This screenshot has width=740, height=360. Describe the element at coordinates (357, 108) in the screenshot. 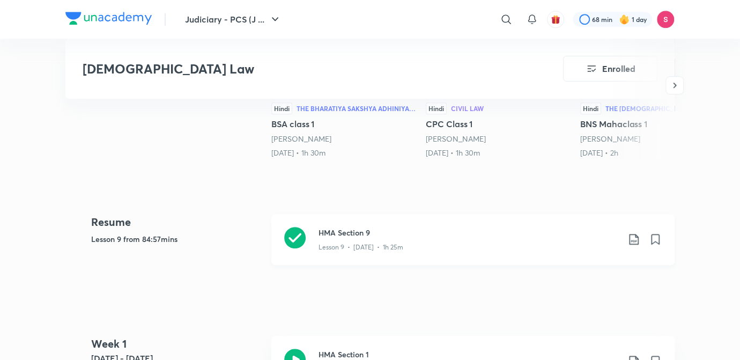

I see `div: The Bharatiya Sakshya Adhiniyam (BSA) 2023` at that location.